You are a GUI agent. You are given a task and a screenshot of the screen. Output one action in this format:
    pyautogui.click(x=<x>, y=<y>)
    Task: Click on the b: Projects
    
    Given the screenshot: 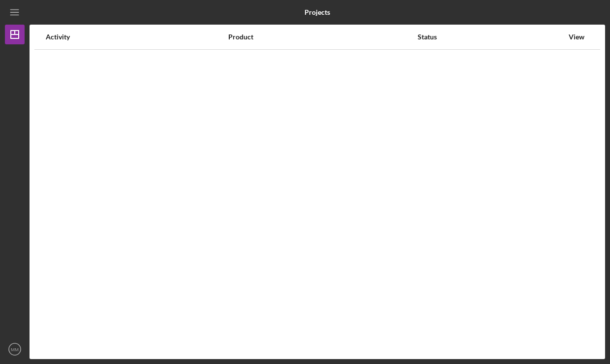 What is the action you would take?
    pyautogui.click(x=318, y=13)
    